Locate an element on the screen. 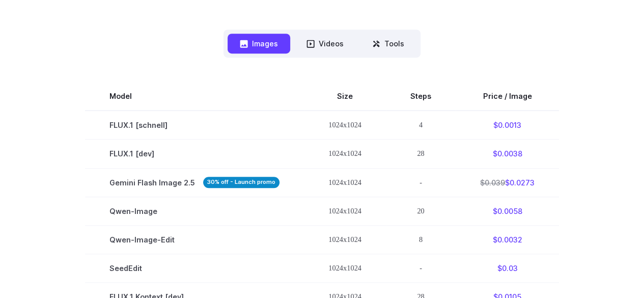 This screenshot has height=298, width=644. td: FLUX.1 [schnell] is located at coordinates (194, 125).